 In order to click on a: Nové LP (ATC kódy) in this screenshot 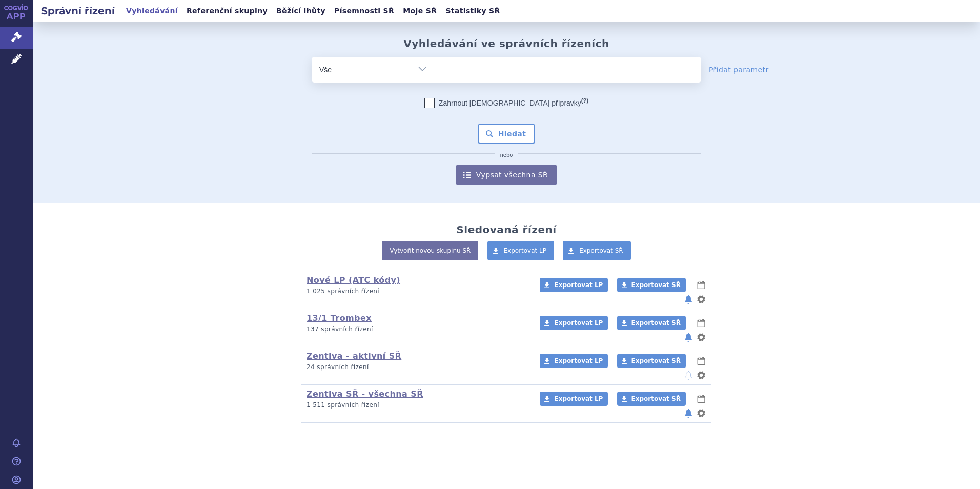, I will do `click(353, 279)`.